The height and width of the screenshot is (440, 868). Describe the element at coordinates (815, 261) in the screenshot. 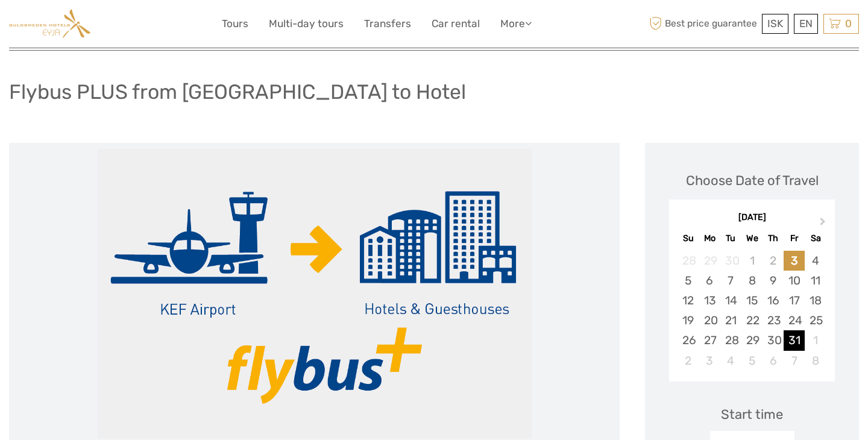

I see `div: Choose Saturday, October 4th, 2025` at that location.